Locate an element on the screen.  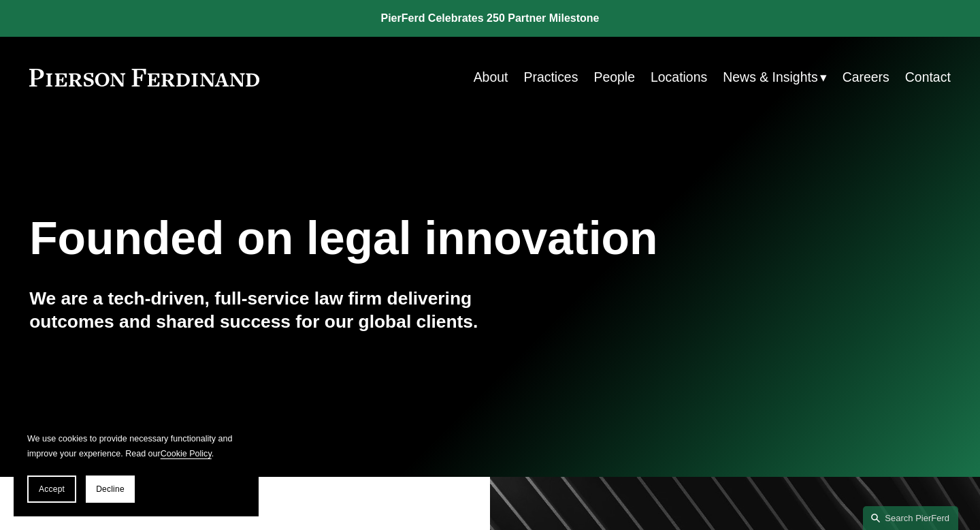
a: Careers is located at coordinates (866, 77).